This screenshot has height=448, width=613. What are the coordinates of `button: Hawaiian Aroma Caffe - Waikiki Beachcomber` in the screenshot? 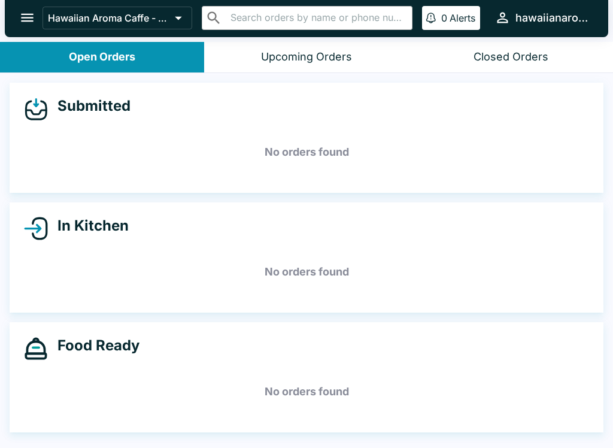 It's located at (117, 18).